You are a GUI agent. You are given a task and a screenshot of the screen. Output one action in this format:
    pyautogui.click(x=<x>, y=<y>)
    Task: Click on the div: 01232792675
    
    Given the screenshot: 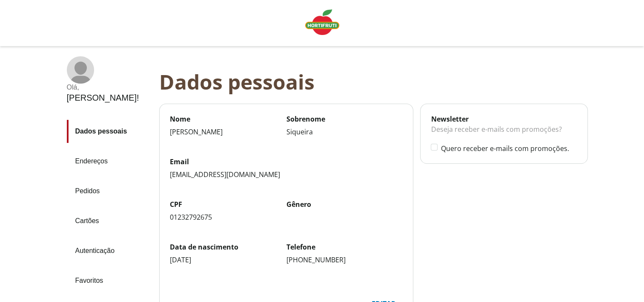 What is the action you would take?
    pyautogui.click(x=228, y=217)
    